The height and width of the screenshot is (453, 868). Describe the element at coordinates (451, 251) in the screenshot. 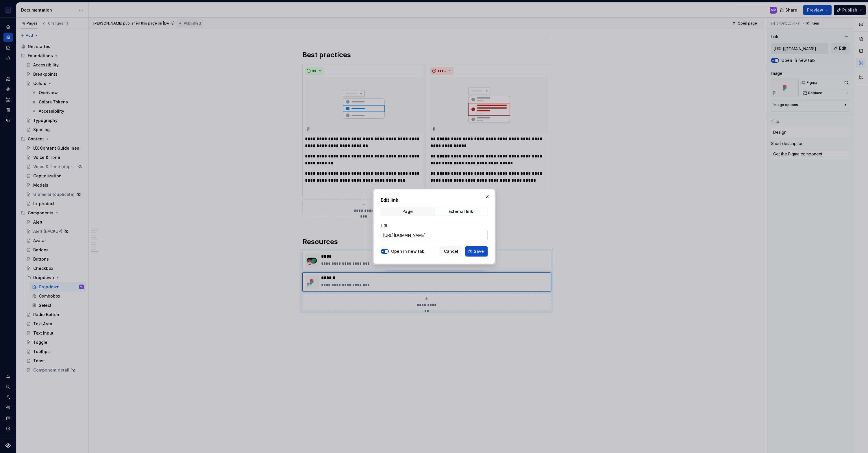

I see `button: Cancel` at that location.